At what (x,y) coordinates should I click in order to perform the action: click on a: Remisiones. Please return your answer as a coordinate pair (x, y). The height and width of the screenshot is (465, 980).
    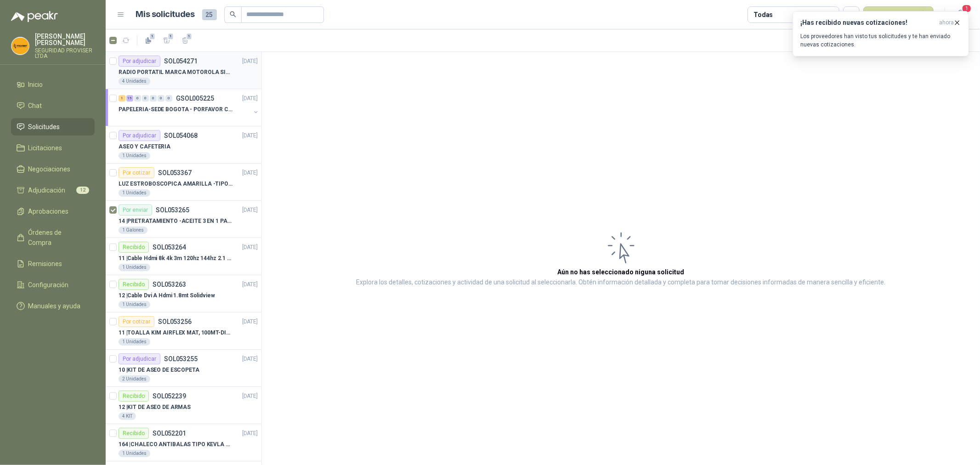
    Looking at the image, I should click on (53, 264).